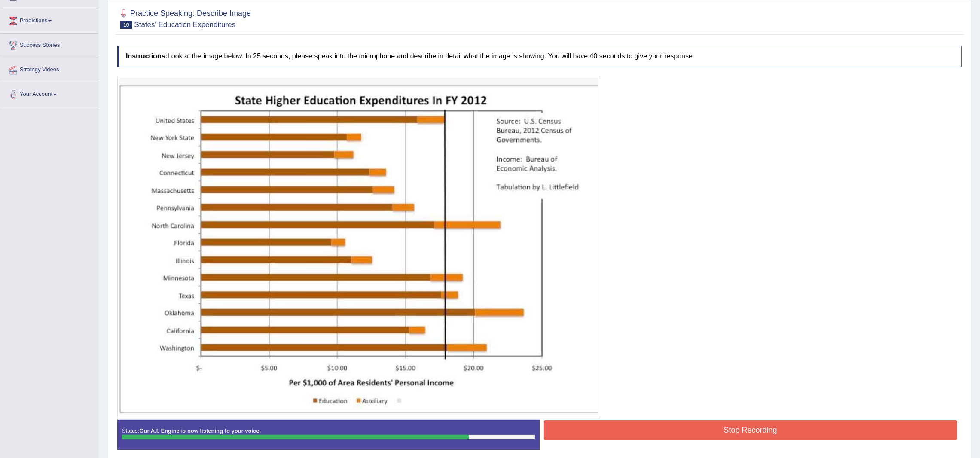  I want to click on strong: Our A.I. Engine is now listening to your voice., so click(200, 430).